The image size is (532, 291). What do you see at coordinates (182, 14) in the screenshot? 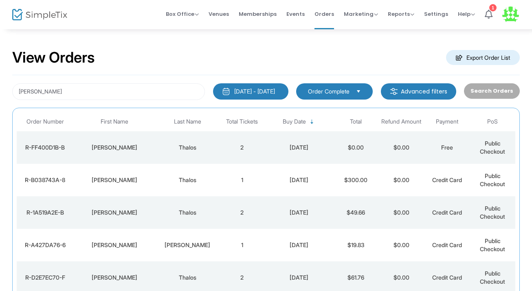
I see `span: Box Office` at bounding box center [182, 14].